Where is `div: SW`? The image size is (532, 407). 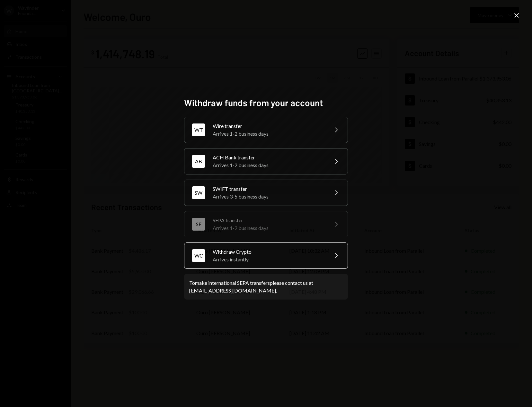
div: SW is located at coordinates (199, 192).